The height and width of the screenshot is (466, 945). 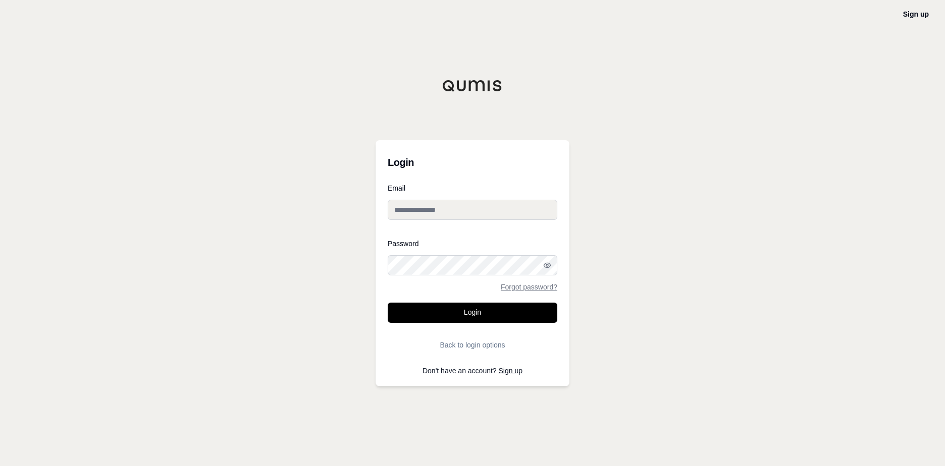 I want to click on label: Email, so click(x=472, y=188).